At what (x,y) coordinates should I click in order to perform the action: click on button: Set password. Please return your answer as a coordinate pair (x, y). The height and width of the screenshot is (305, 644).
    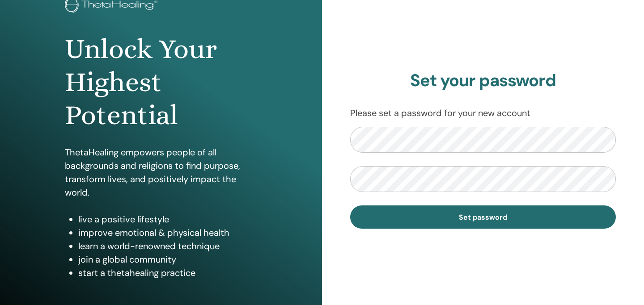
    Looking at the image, I should click on (483, 217).